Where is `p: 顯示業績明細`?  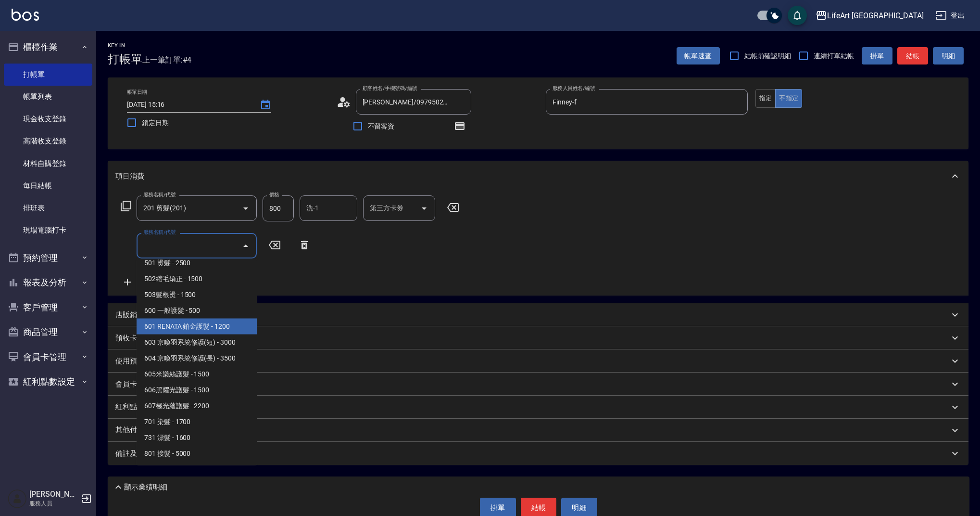
p: 顯示業績明細 is located at coordinates (146, 487).